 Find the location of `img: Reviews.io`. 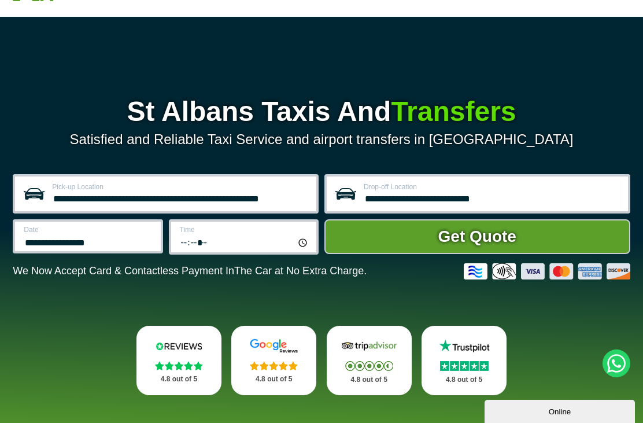

img: Reviews.io is located at coordinates (179, 346).